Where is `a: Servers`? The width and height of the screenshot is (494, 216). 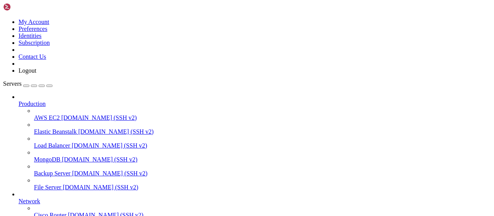 a: Servers is located at coordinates (28, 83).